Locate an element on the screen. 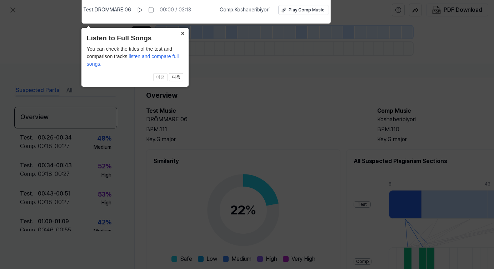 This screenshot has height=269, width=494. div: You can check the titles of the test and comparison tracks, is located at coordinates (135, 56).